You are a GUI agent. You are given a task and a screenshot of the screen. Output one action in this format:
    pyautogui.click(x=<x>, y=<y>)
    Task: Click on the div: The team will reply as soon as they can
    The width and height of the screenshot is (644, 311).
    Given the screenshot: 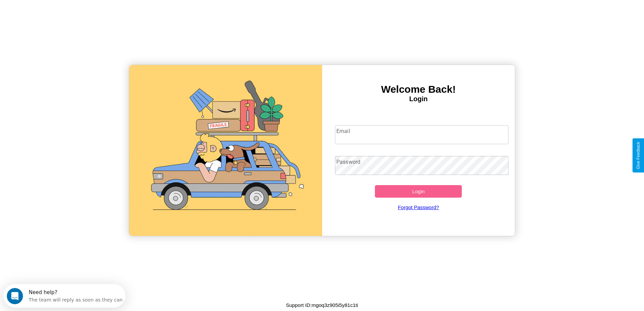 What is the action you would take?
    pyautogui.click(x=72, y=15)
    